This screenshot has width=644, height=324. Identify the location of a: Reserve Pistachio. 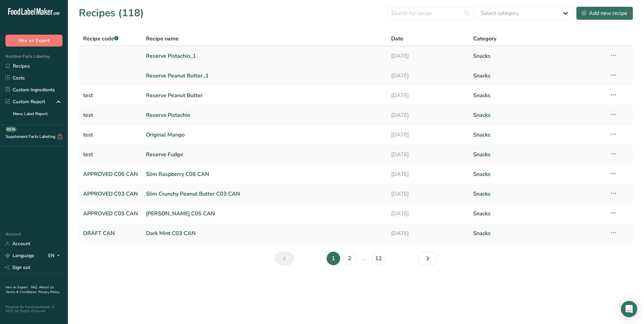
(264, 115).